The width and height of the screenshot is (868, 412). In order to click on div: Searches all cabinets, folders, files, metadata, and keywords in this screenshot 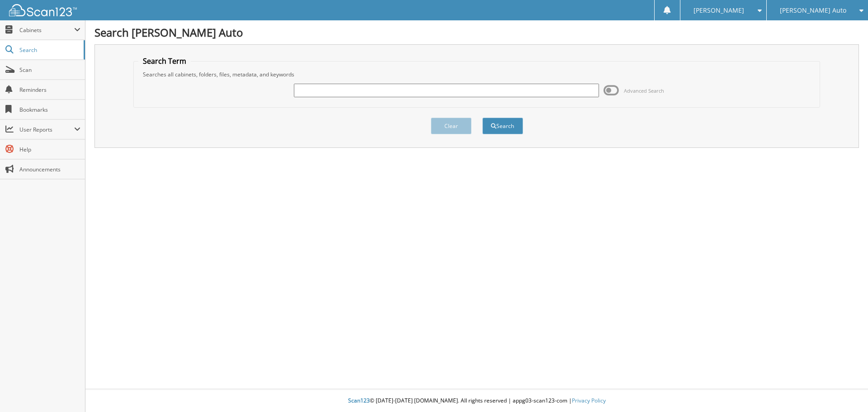, I will do `click(477, 75)`.